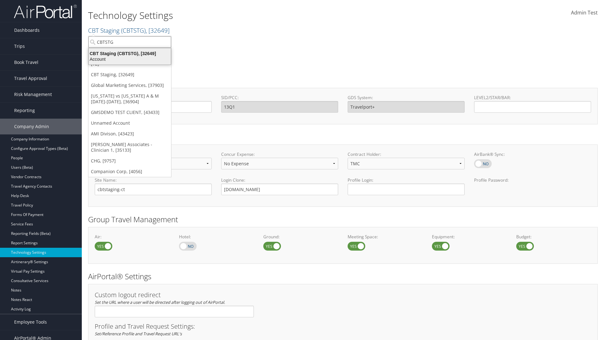  I want to click on label: Profile Password:, so click(532, 186).